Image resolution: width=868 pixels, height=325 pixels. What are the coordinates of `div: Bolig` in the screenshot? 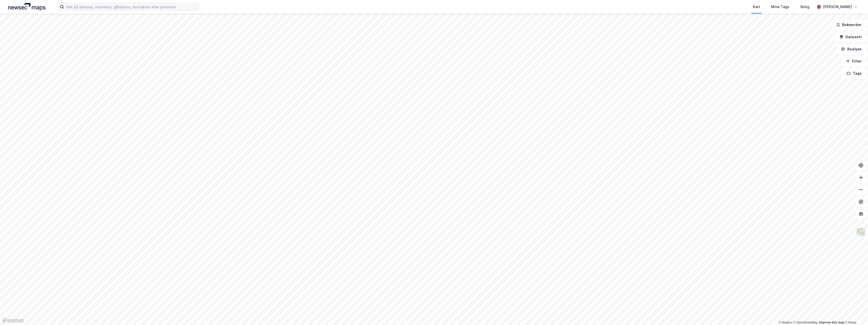 It's located at (805, 6).